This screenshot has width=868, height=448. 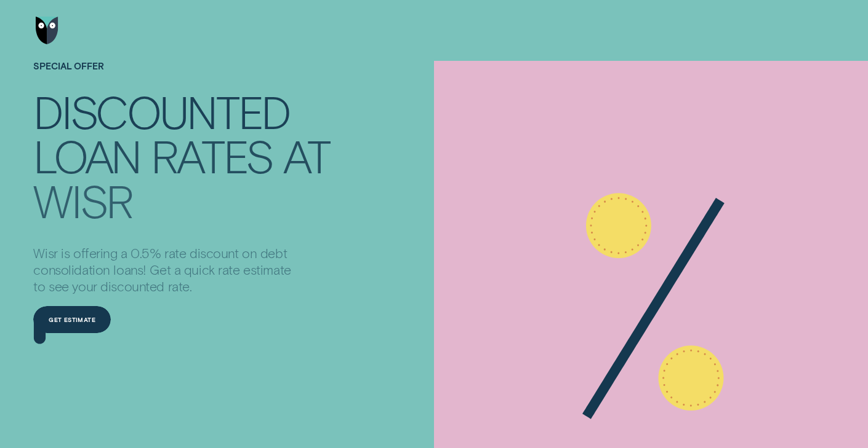 What do you see at coordinates (161, 111) in the screenshot?
I see `div: Discounted` at bounding box center [161, 111].